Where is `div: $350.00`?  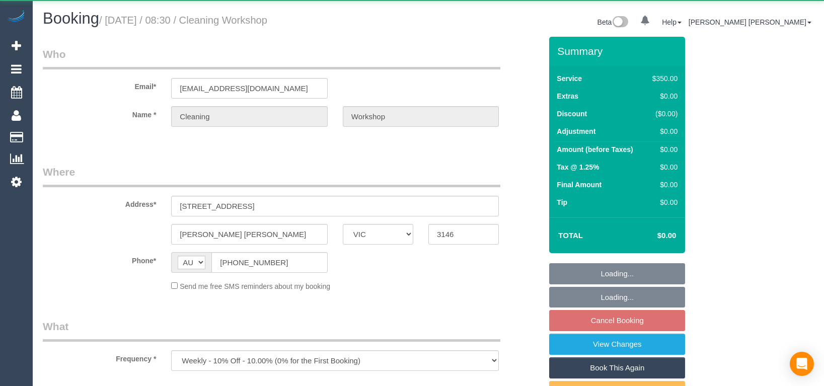 div: $350.00 is located at coordinates (663, 79).